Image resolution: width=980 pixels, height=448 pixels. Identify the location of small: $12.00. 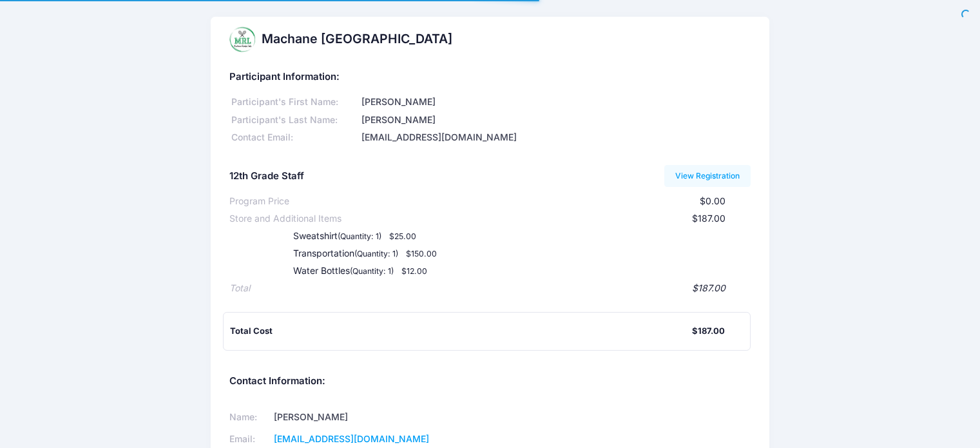
(414, 271).